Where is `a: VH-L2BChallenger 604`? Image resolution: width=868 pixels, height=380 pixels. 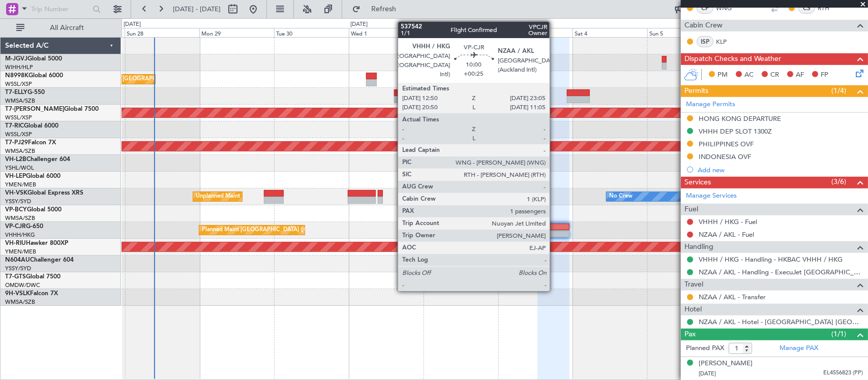 a: VH-L2BChallenger 604 is located at coordinates (38, 160).